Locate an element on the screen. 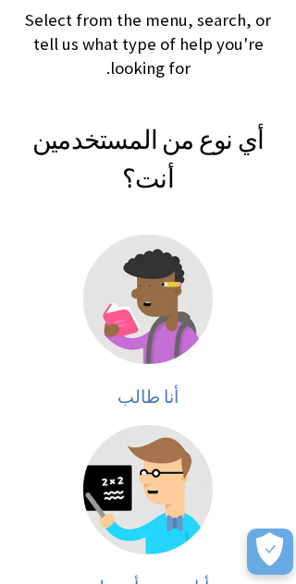 Image resolution: width=296 pixels, height=584 pixels. img: الطالب is located at coordinates (148, 300).